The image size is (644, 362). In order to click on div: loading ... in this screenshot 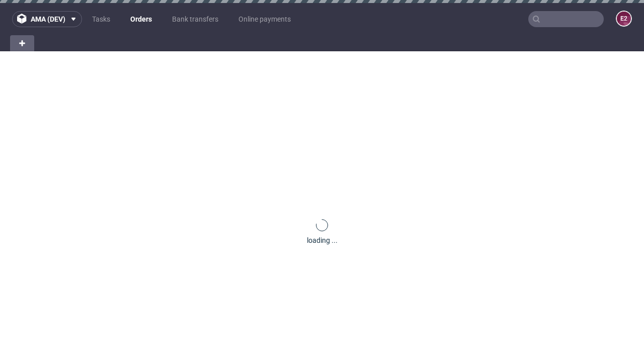, I will do `click(322, 240)`.